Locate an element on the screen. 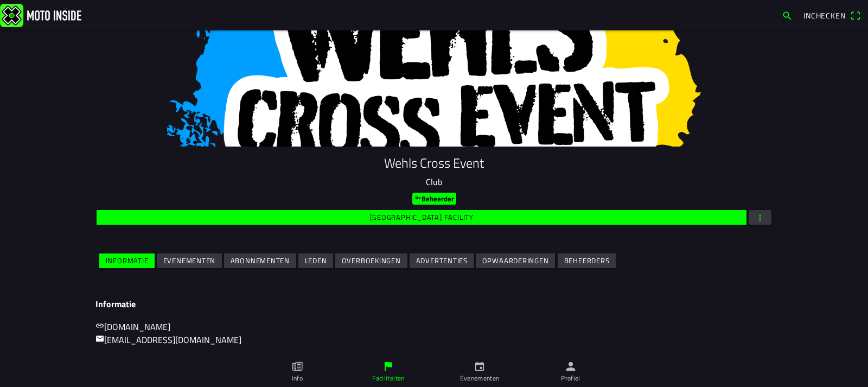 This screenshot has width=868, height=387. ion-label: Profiel is located at coordinates (571, 378).